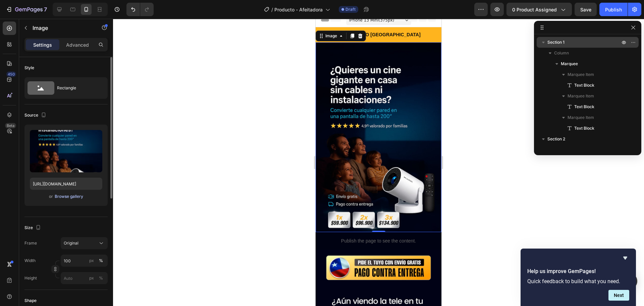  What do you see at coordinates (556, 42) in the screenshot?
I see `span: Section 1` at bounding box center [556, 42].